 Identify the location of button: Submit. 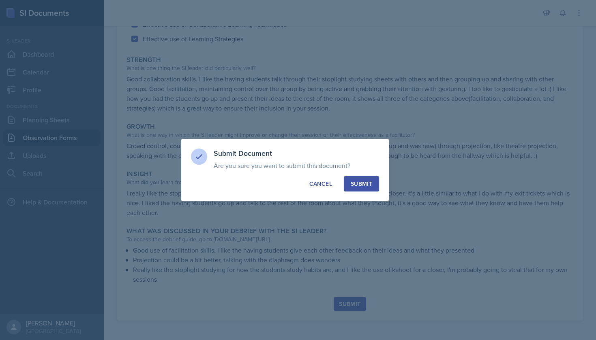
(361, 184).